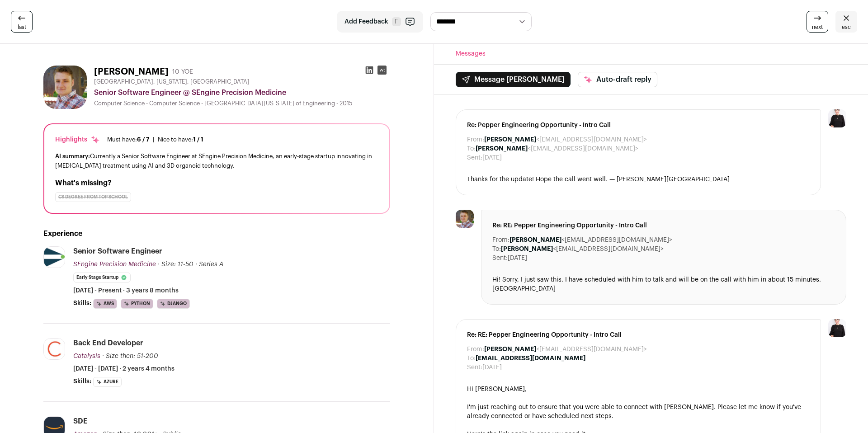 The height and width of the screenshot is (433, 868). What do you see at coordinates (471, 54) in the screenshot?
I see `button: Messages` at bounding box center [471, 54].